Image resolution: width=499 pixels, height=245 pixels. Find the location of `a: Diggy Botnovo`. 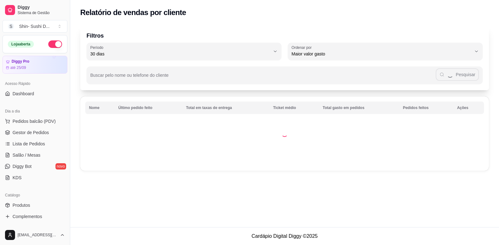

a: Diggy Botnovo is located at coordinates (35, 167).